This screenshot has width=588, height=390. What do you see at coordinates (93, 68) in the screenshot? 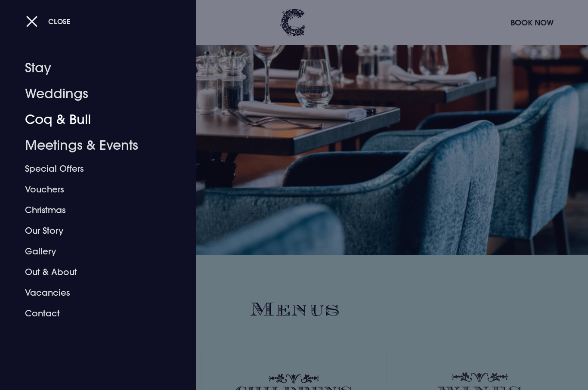
I see `a: Stay` at bounding box center [93, 68].